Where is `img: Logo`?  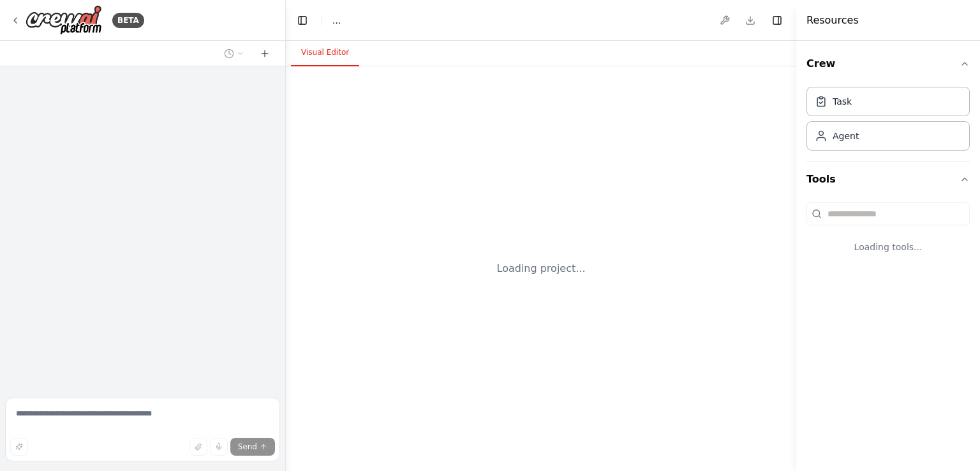 img: Logo is located at coordinates (63, 20).